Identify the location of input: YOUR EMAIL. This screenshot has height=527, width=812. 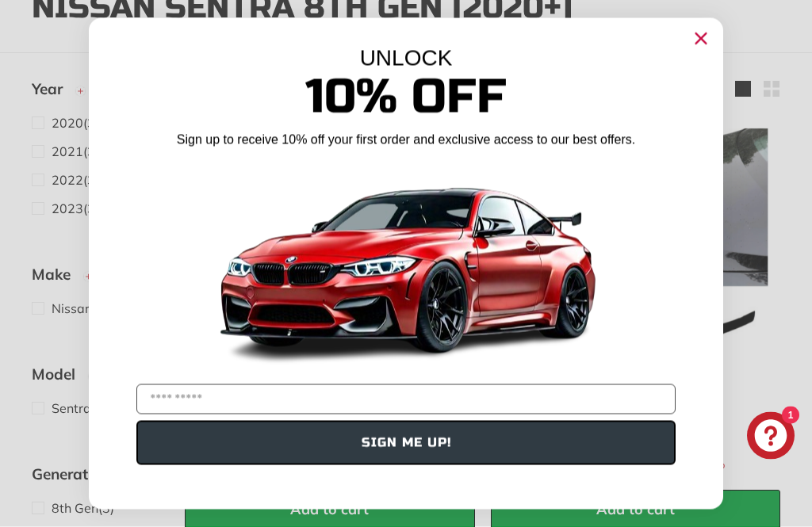
(406, 400).